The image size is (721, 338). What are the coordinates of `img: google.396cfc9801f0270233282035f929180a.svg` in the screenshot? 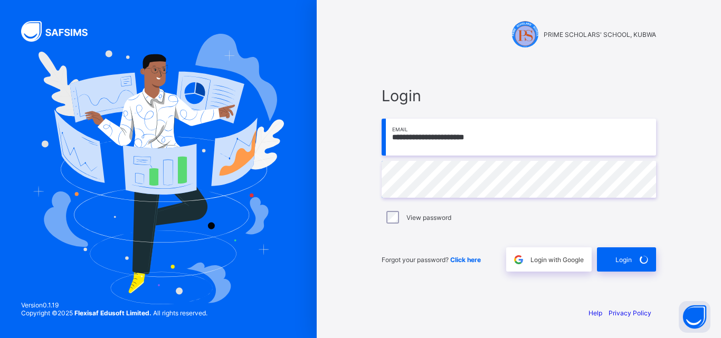 It's located at (518, 260).